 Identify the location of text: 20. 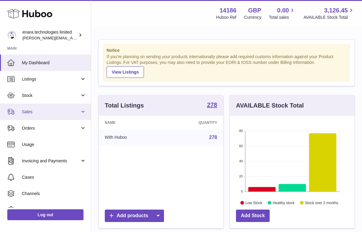
(241, 177).